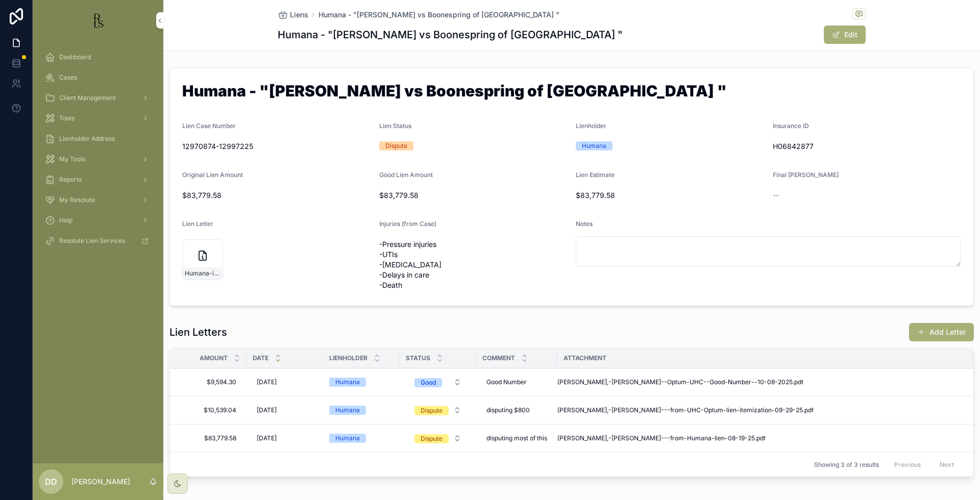 The image size is (980, 500). Describe the element at coordinates (75, 57) in the screenshot. I see `span: Dashboard` at that location.